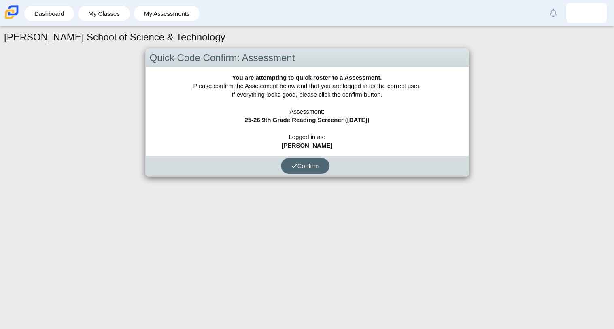 This screenshot has height=329, width=614. Describe the element at coordinates (553, 13) in the screenshot. I see `a: Alerts` at that location.